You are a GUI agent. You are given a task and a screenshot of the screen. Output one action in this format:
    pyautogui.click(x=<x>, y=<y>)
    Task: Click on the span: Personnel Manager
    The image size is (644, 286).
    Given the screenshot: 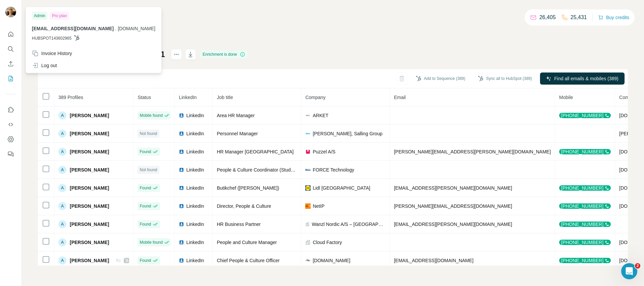 What is the action you would take?
    pyautogui.click(x=237, y=133)
    